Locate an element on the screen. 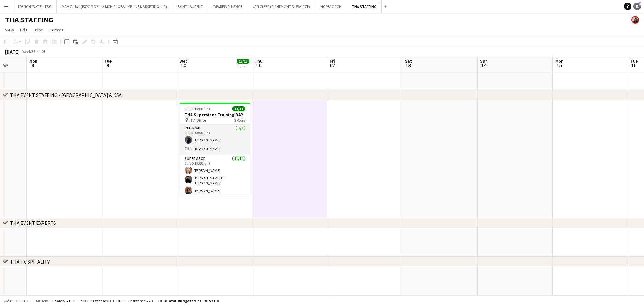 This screenshot has height=306, width=644. span: 15 is located at coordinates (559, 65).